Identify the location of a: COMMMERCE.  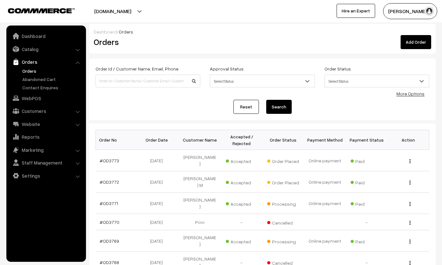
(36, 10).